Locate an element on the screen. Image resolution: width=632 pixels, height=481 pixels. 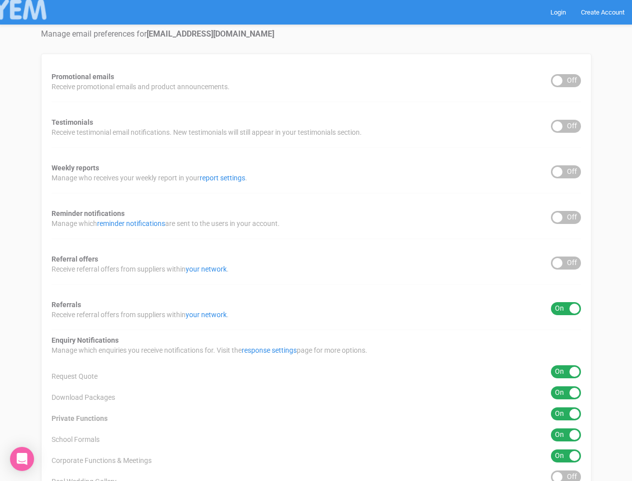
strong: Testimonials is located at coordinates (72, 122).